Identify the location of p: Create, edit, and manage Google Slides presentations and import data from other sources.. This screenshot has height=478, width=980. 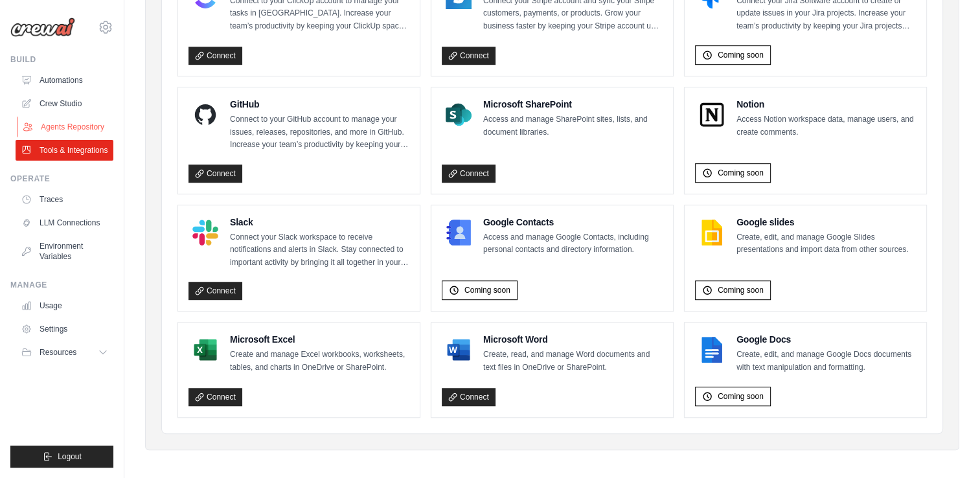
(826, 243).